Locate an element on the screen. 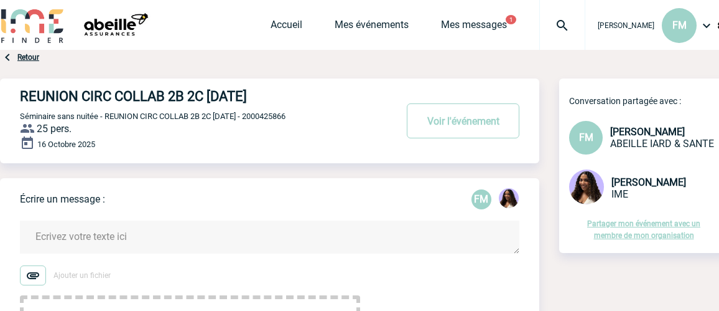  a: Mes événements is located at coordinates (372, 27).